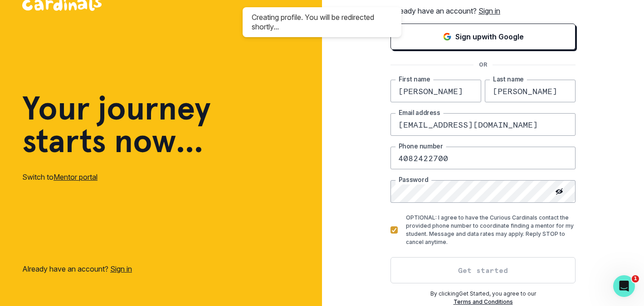 The width and height of the screenshot is (644, 306). What do you see at coordinates (116, 125) in the screenshot?
I see `h1: Your journey starts now...` at bounding box center [116, 125].